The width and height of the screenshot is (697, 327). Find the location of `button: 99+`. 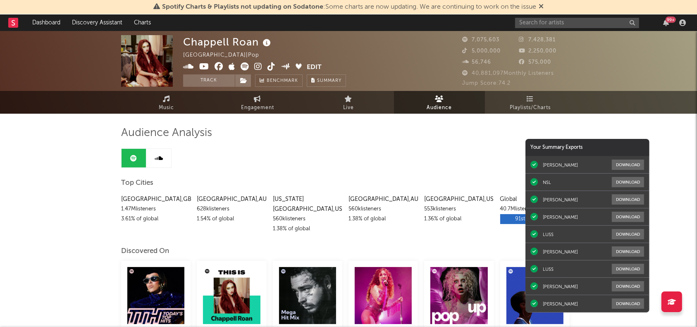

button: 99+ is located at coordinates (666, 23).